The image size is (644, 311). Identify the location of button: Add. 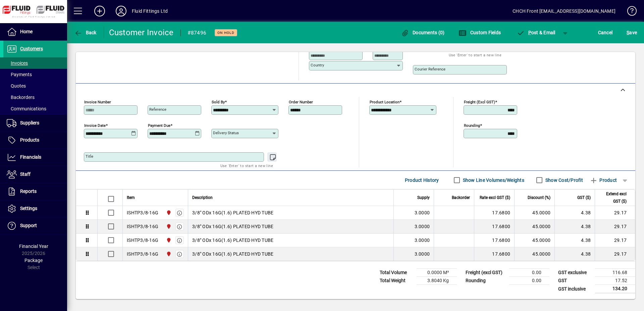
(100, 11).